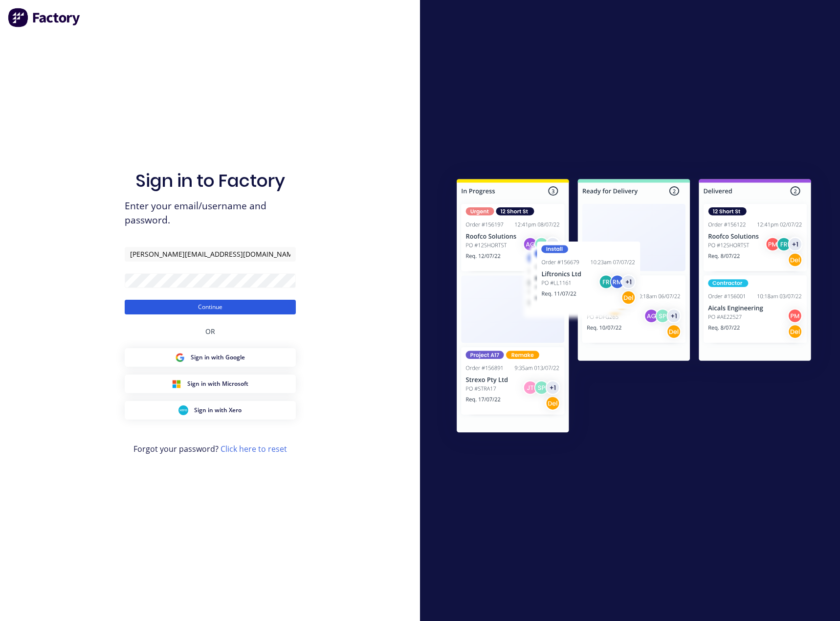 This screenshot has height=621, width=840. Describe the element at coordinates (217, 357) in the screenshot. I see `span: Sign in with Google` at that location.